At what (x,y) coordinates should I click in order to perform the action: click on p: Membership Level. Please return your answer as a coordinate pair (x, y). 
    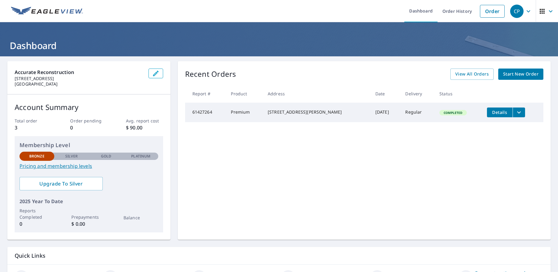
    Looking at the image, I should click on (89, 145).